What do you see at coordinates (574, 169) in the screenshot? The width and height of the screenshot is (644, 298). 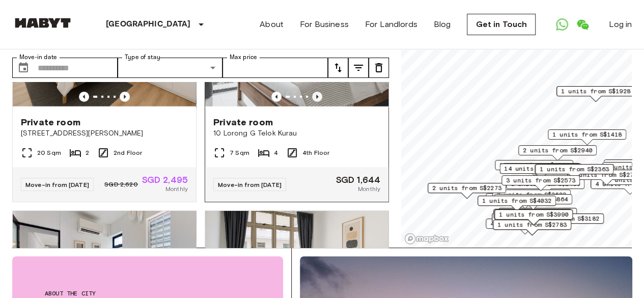 I see `span: 1 units from S$2363` at bounding box center [574, 169].